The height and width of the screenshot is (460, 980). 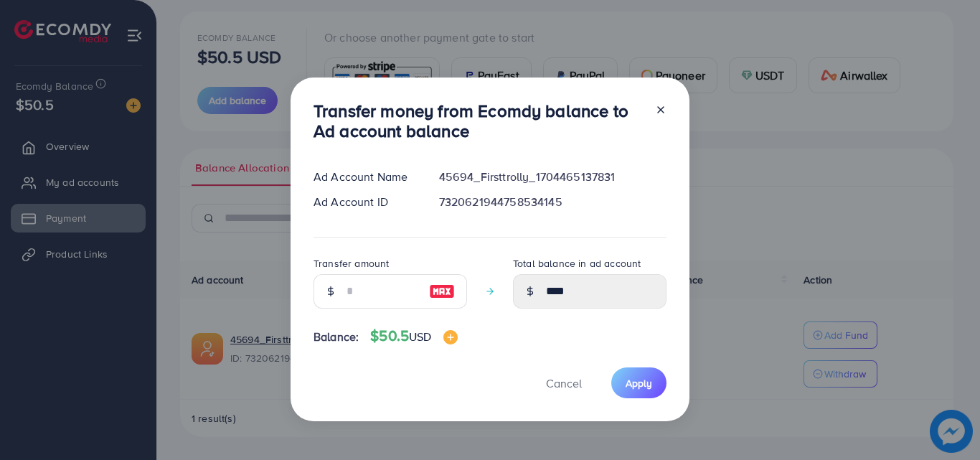 What do you see at coordinates (577, 263) in the screenshot?
I see `label: Total balance in ad account` at bounding box center [577, 263].